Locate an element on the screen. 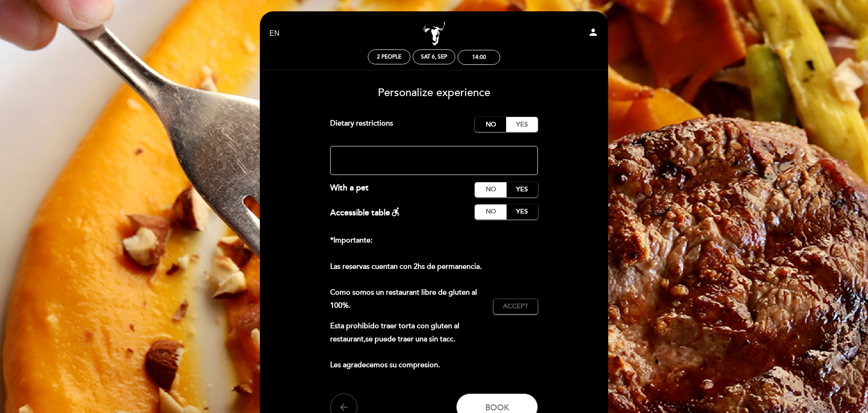  strong: *Importante: is located at coordinates (351, 240).